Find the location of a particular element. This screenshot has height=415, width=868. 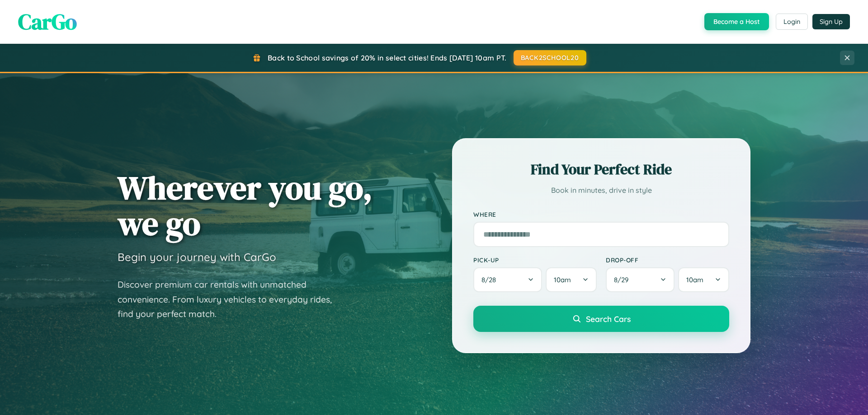

label: Where is located at coordinates (601, 214).